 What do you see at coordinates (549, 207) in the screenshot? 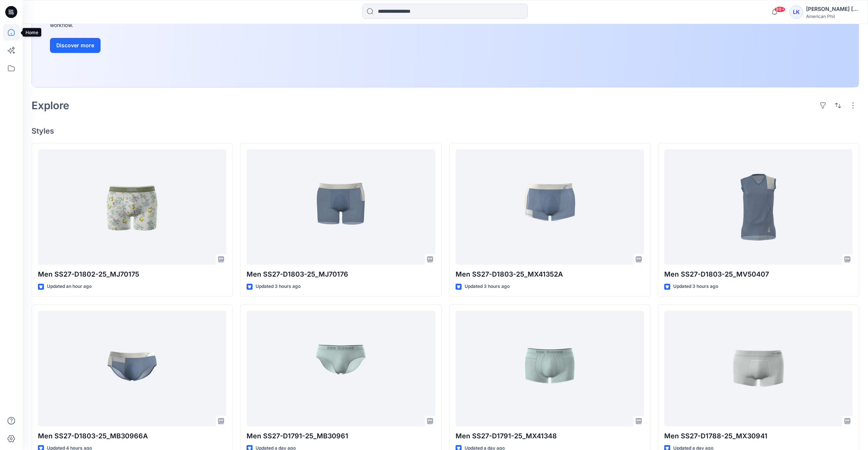
I see `a: Men SS27-D1803-25_MX41352A` at bounding box center [549, 207].